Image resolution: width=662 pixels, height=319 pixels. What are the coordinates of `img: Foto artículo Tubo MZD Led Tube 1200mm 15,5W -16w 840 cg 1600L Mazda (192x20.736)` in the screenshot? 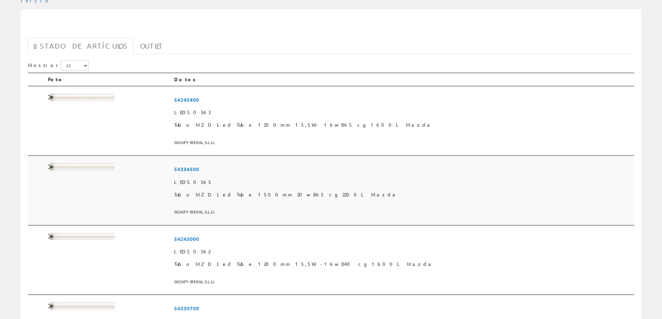 It's located at (81, 237).